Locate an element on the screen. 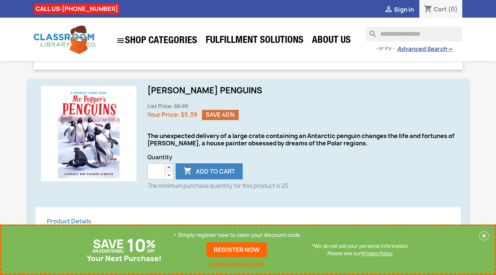  span: (0) is located at coordinates (453, 9).